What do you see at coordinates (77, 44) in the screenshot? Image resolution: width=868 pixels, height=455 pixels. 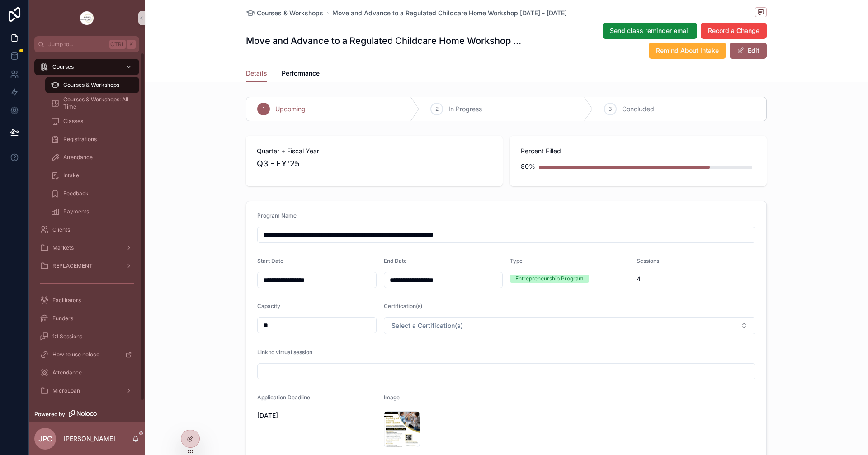 I see `span: Jump to...` at bounding box center [77, 44].